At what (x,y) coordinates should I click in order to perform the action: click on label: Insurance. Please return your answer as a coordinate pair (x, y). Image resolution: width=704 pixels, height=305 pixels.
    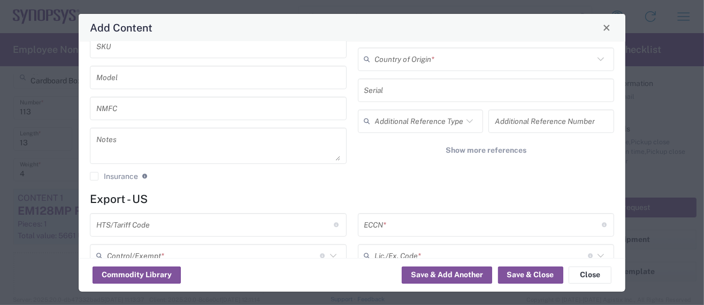
    Looking at the image, I should click on (114, 176).